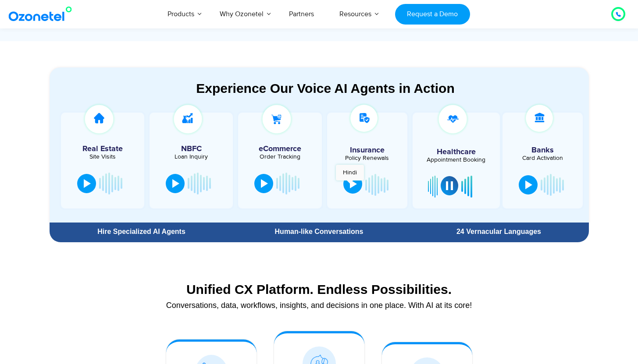 Image resolution: width=638 pixels, height=364 pixels. Describe the element at coordinates (103, 149) in the screenshot. I see `h5: Real Estate` at that location.